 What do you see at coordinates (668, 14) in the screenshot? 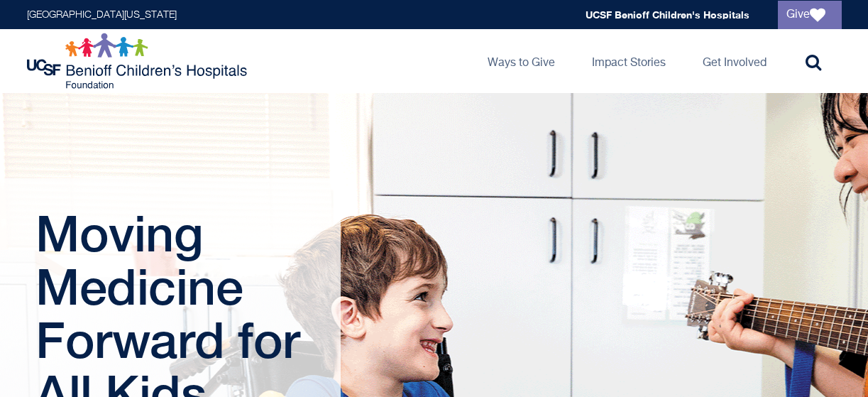
I see `a: UCSF Benioff Children's Hospitals` at bounding box center [668, 14].